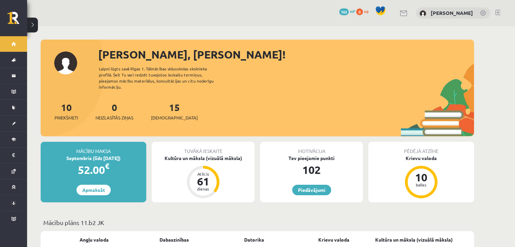 This screenshot has height=247, width=515. I want to click on div: Tev pieejamie punkti, so click(311, 158).